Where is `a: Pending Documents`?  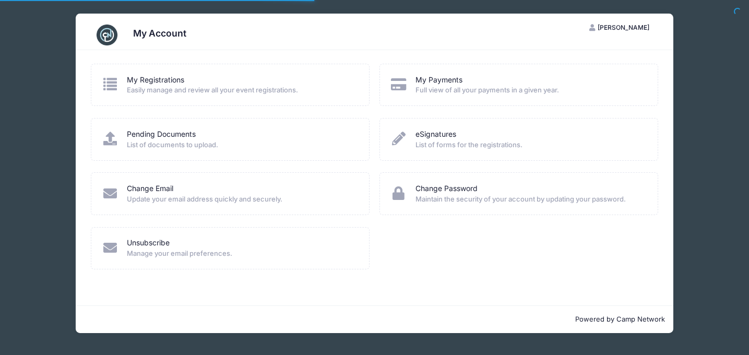 a: Pending Documents is located at coordinates (161, 134).